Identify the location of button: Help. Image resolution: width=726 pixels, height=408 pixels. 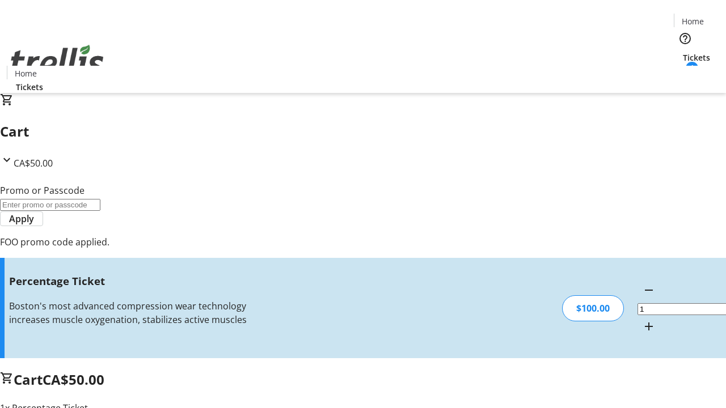
(685, 39).